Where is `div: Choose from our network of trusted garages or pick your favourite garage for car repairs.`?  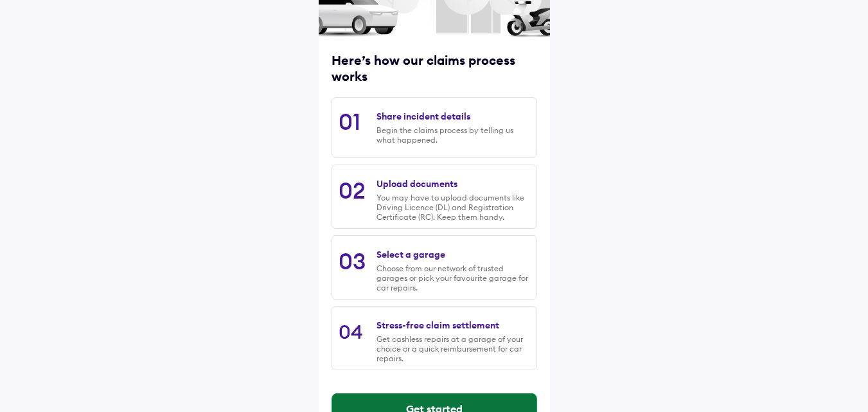
div: Choose from our network of trusted garages or pick your favourite garage for car repairs. is located at coordinates (453, 278).